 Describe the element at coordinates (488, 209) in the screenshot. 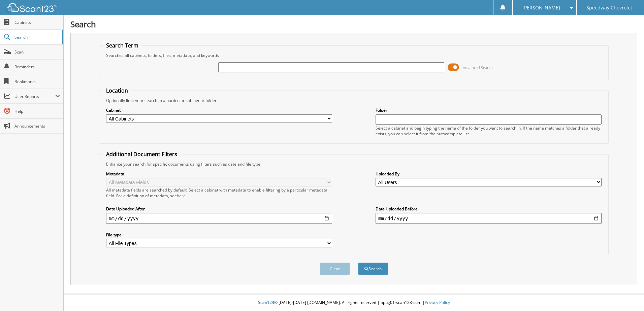

I see `label: Date Uploaded Before` at that location.